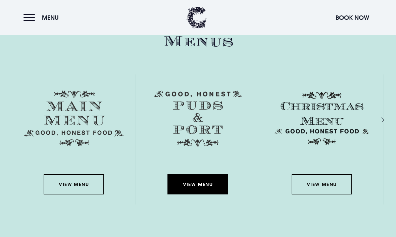 The height and width of the screenshot is (237, 396). What do you see at coordinates (376, 120) in the screenshot?
I see `div: Next slide` at bounding box center [376, 120].